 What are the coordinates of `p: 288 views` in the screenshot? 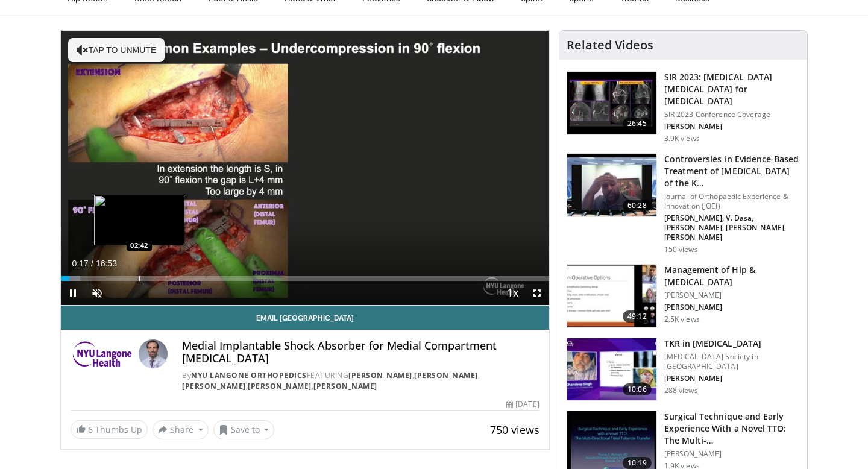 It's located at (681, 390).